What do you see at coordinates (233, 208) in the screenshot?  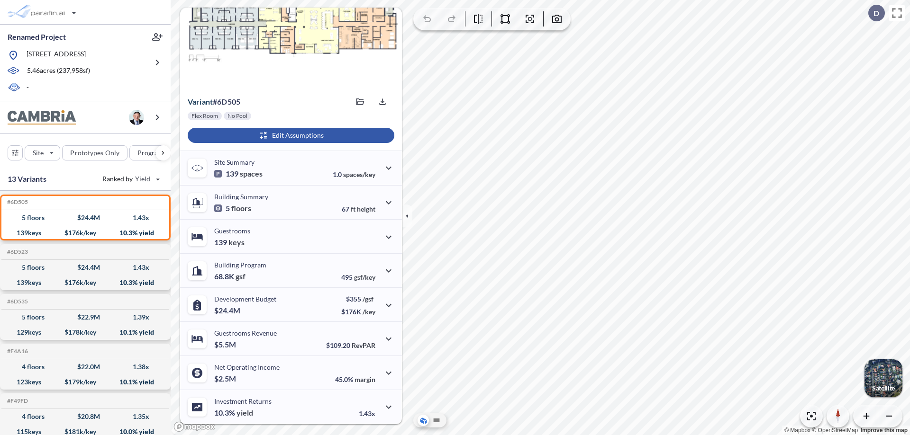 I see `p: 5` at bounding box center [233, 208].